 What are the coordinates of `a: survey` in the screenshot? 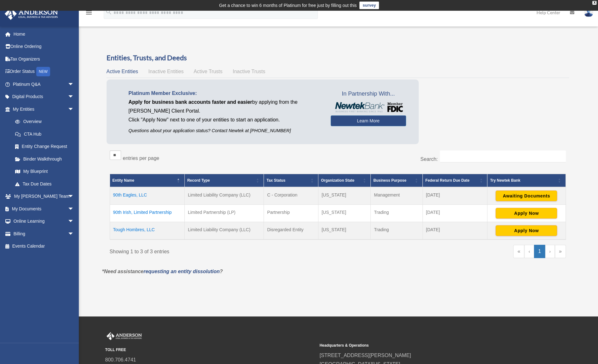 It's located at (369, 5).